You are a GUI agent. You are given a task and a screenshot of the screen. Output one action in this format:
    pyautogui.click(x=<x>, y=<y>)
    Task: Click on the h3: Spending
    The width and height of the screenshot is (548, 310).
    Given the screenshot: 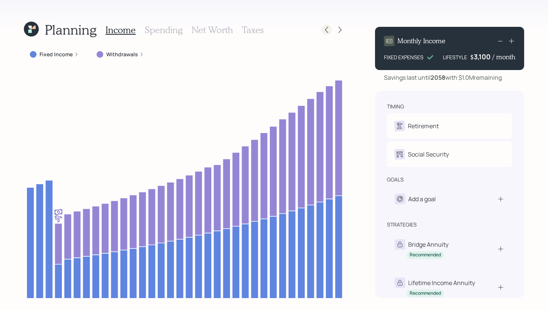 What is the action you would take?
    pyautogui.click(x=164, y=30)
    